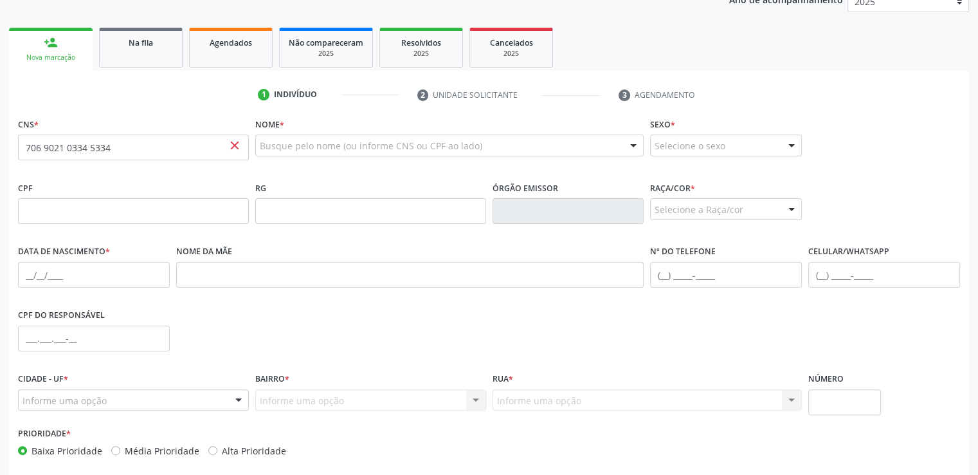 Image resolution: width=978 pixels, height=475 pixels. I want to click on span: close, so click(235, 145).